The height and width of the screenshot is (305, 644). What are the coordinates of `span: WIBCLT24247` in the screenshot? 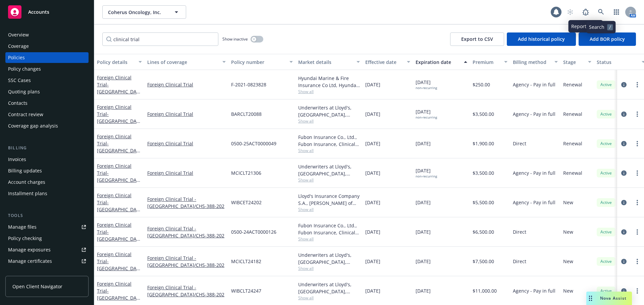 It's located at (246, 291).